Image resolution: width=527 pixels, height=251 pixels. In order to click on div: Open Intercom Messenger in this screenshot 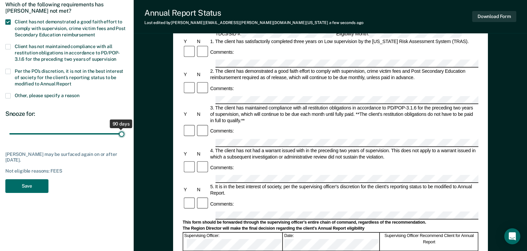, I will do `click(512, 237)`.